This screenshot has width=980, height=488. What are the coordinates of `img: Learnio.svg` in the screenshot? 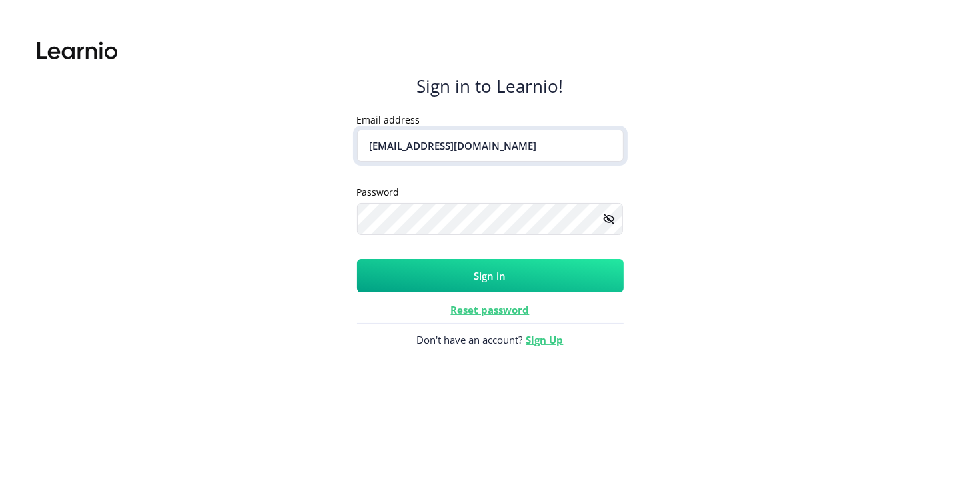 It's located at (77, 51).